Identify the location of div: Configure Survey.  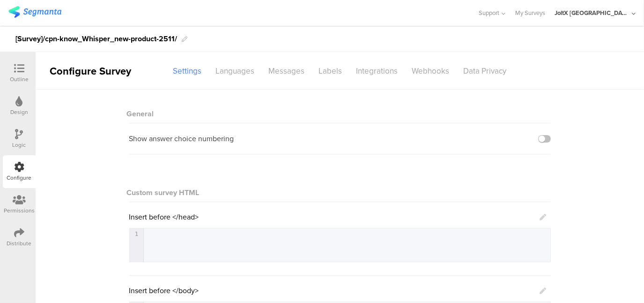
(89, 70).